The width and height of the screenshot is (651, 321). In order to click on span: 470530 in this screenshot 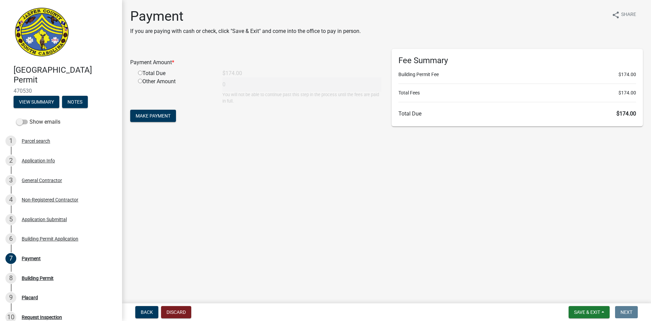, I will do `click(61, 91)`.